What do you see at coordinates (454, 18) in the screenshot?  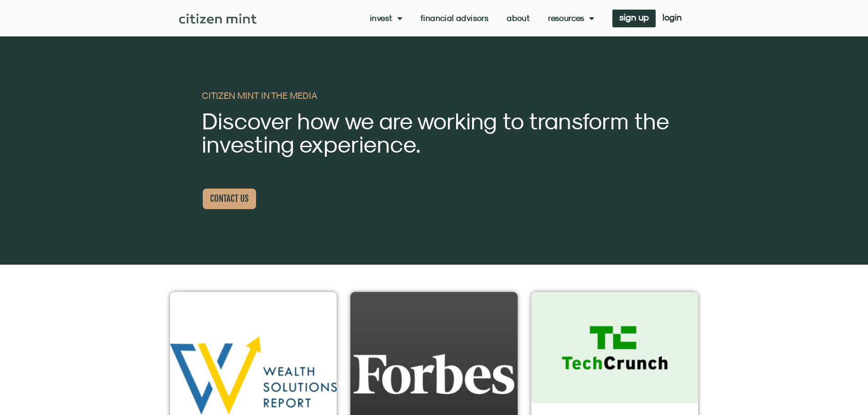 I see `a: Financial Advisors` at bounding box center [454, 18].